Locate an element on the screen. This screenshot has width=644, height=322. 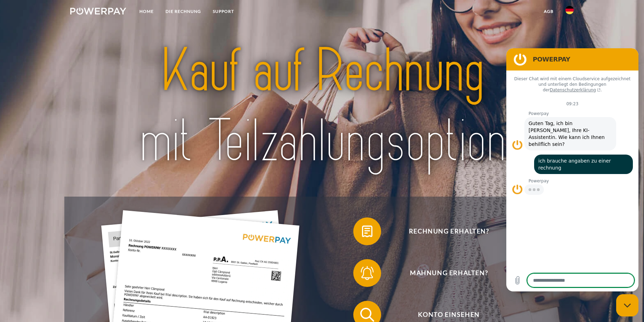
button: Datei hochladen is located at coordinates (11, 233).